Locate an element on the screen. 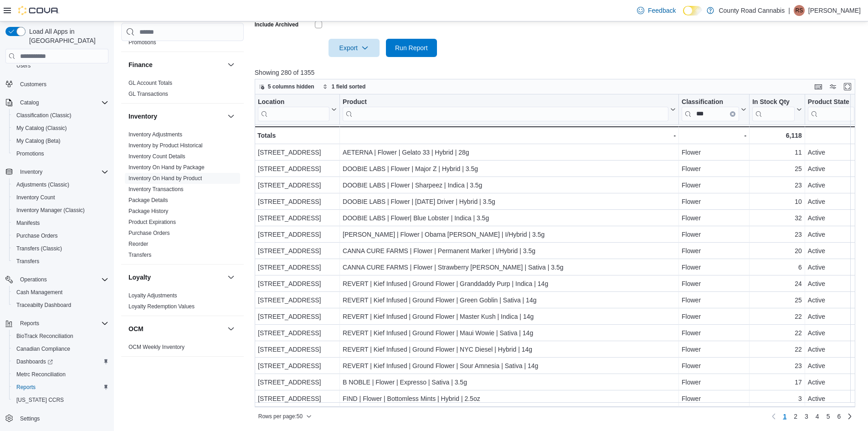 The image size is (868, 431). button: Operations is located at coordinates (57, 280).